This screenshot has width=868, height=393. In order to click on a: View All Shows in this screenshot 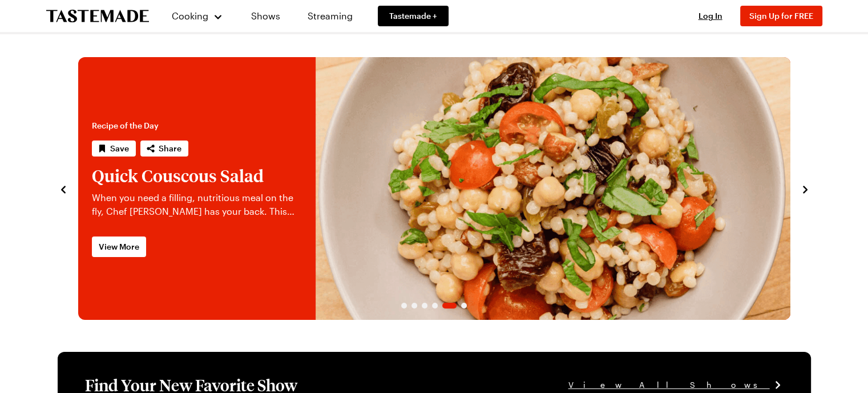, I will do `click(675, 385)`.